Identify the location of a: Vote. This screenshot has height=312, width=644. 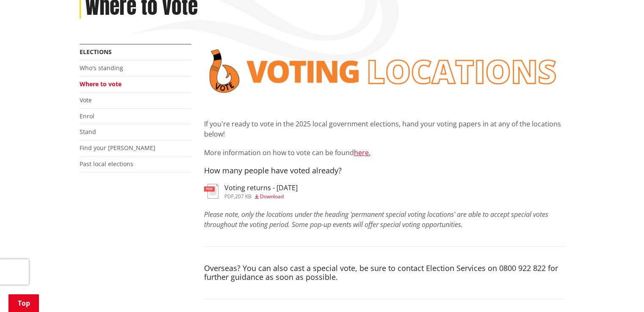
(86, 100).